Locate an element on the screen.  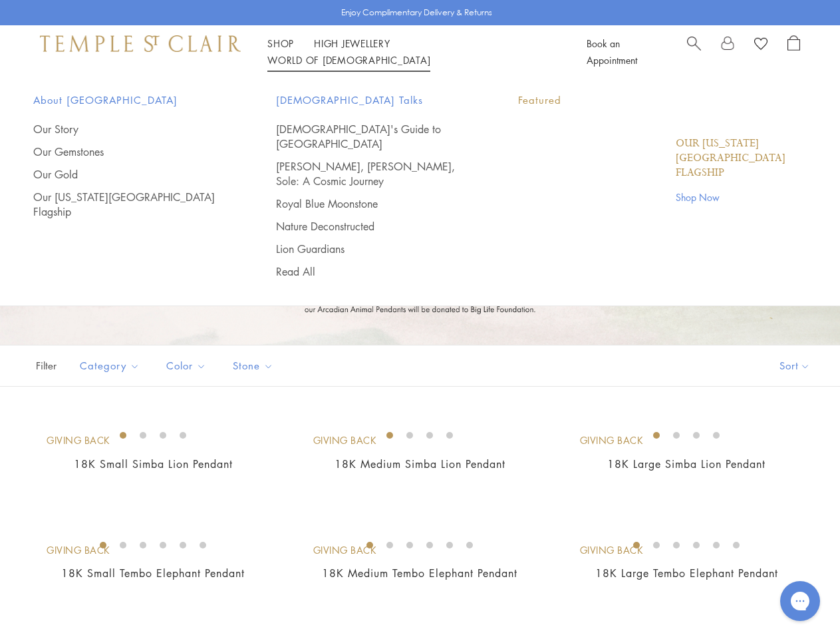
nav: Main navigation is located at coordinates (412, 52).